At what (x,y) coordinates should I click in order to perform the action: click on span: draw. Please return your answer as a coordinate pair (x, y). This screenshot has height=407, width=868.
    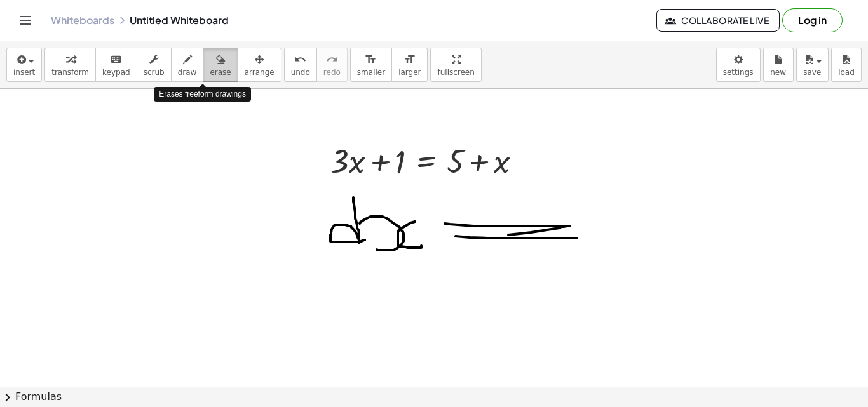
    Looking at the image, I should click on (187, 73).